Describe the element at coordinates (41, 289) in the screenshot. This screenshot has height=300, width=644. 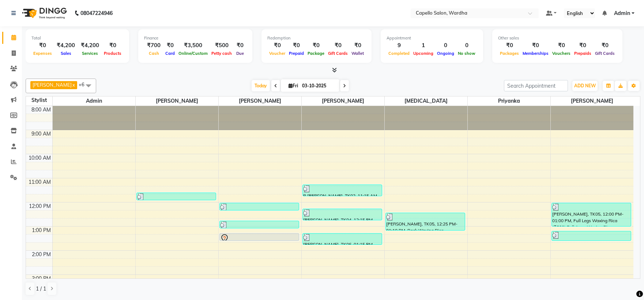
I see `span: 1 / 1` at that location.